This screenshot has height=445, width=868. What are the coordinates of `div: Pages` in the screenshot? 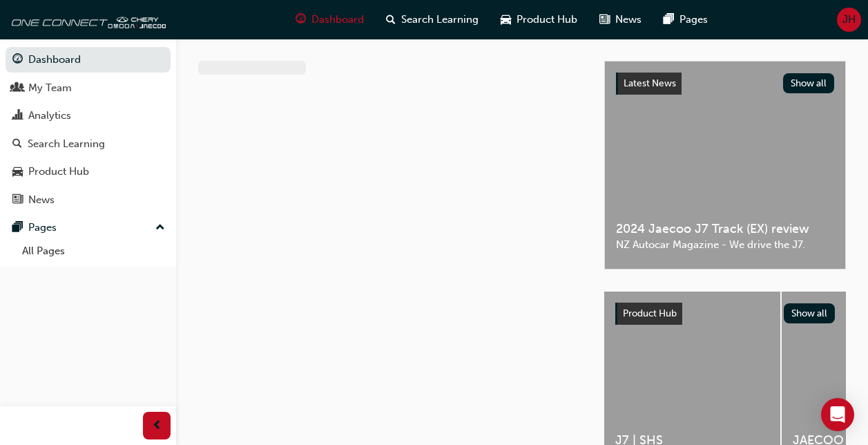 It's located at (42, 228).